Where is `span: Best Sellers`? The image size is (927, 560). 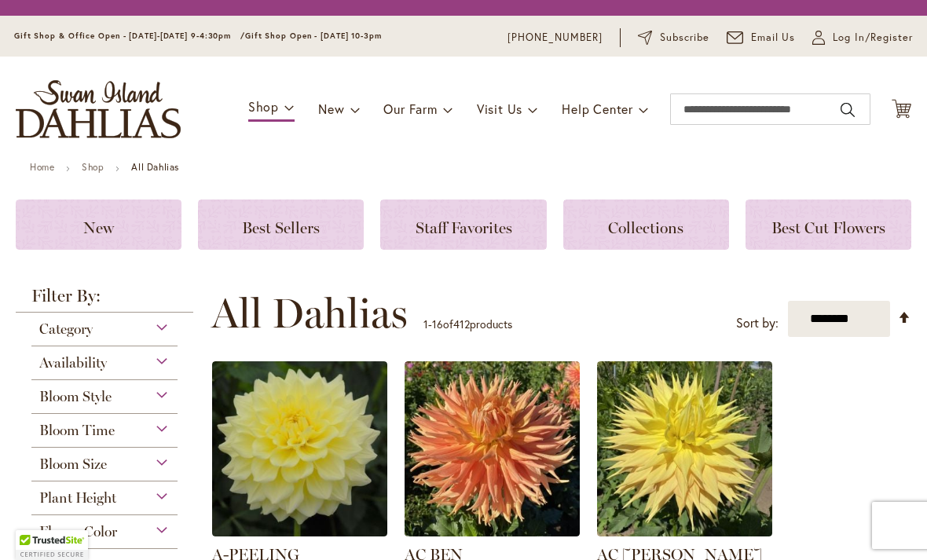 span: Best Sellers is located at coordinates (281, 228).